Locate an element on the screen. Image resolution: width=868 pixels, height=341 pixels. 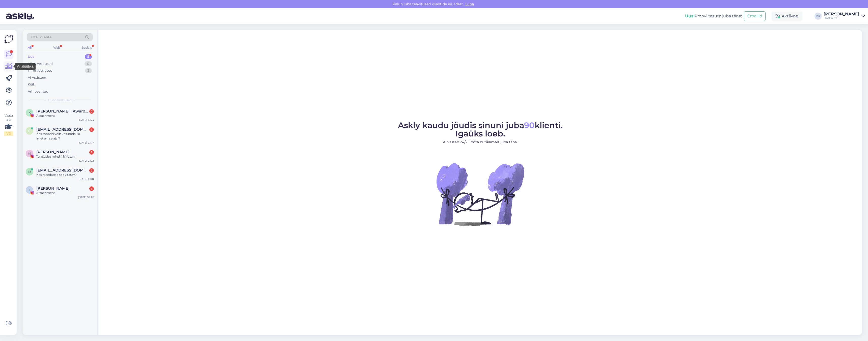
div: Vaata siia is located at coordinates (8, 125).